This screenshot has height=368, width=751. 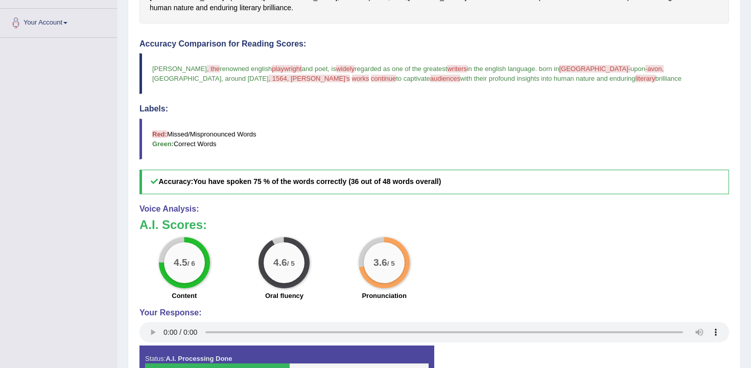 What do you see at coordinates (333, 68) in the screenshot?
I see `span: is` at bounding box center [333, 68].